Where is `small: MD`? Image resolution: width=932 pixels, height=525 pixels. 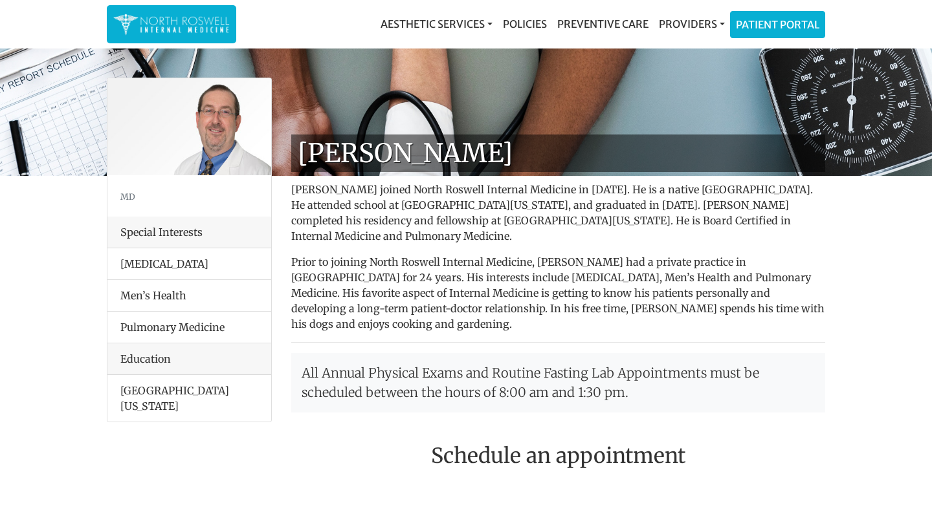
small: MD is located at coordinates (127, 197).